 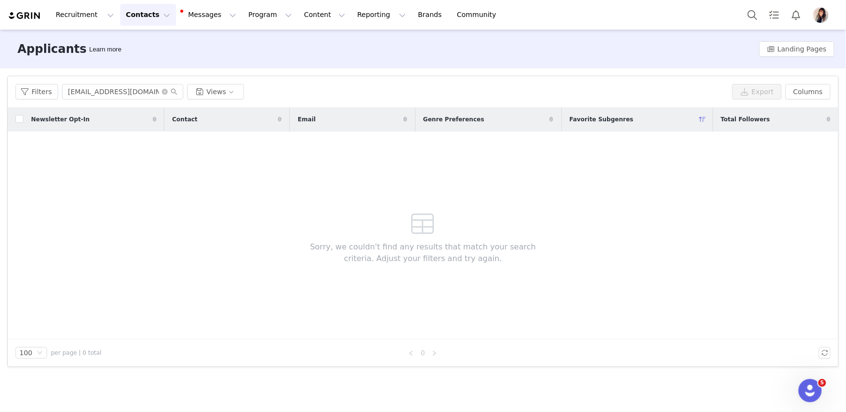 What do you see at coordinates (797, 49) in the screenshot?
I see `a: Landing Pages` at bounding box center [797, 49].